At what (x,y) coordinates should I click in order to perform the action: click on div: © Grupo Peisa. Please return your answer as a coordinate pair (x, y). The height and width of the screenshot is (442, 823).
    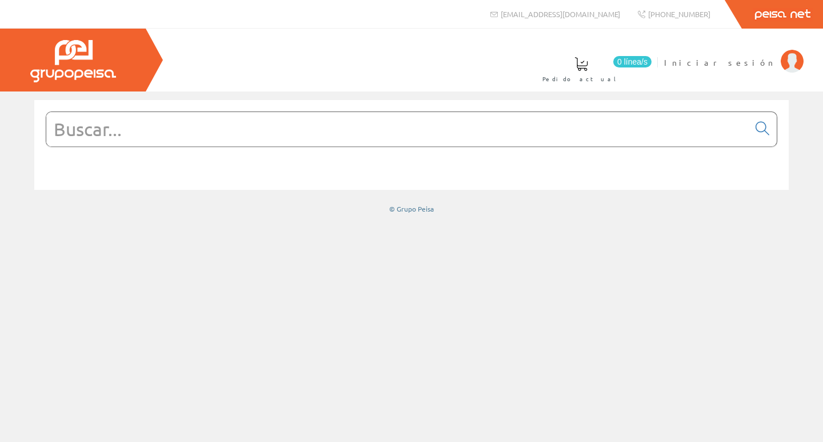
    Looking at the image, I should click on (412, 209).